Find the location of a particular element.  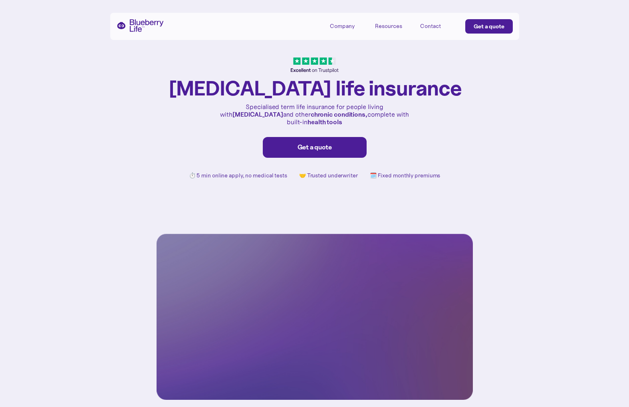

p: 🗓️ Fixed monthly premiums is located at coordinates (405, 175).